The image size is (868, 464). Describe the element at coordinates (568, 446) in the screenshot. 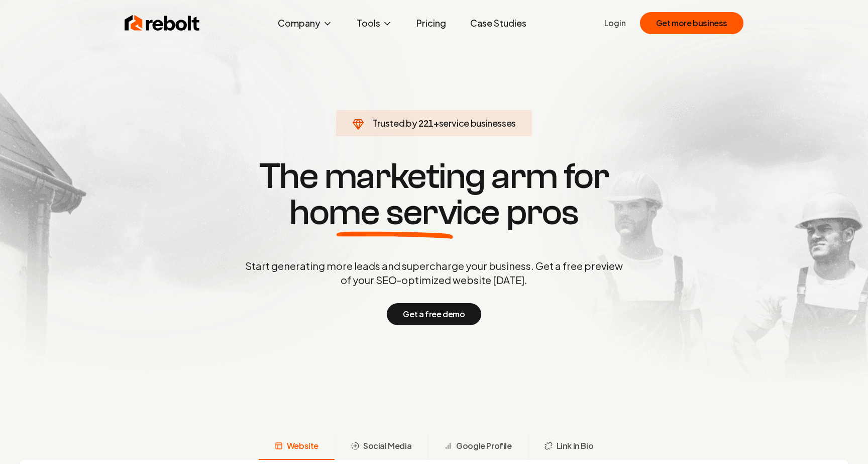

I see `button: Link in Bio` at that location.